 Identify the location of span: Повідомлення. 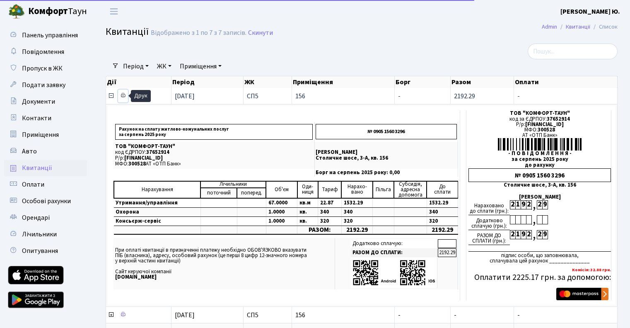
(43, 52).